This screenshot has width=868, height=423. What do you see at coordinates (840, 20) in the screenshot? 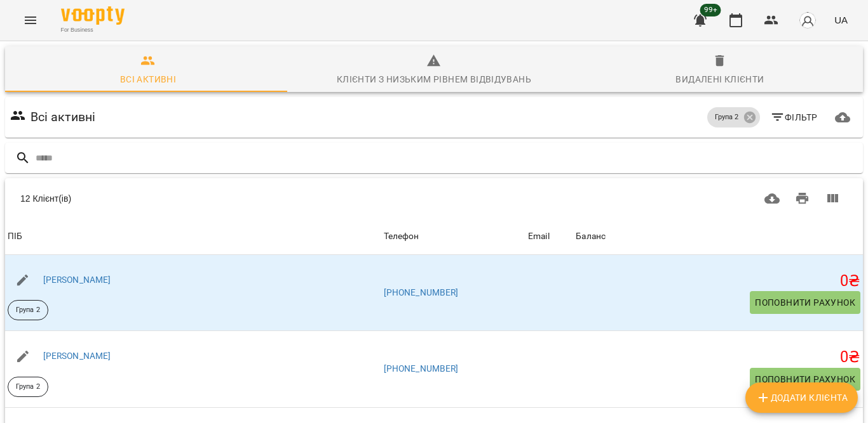
I see `span: UA` at bounding box center [840, 20].